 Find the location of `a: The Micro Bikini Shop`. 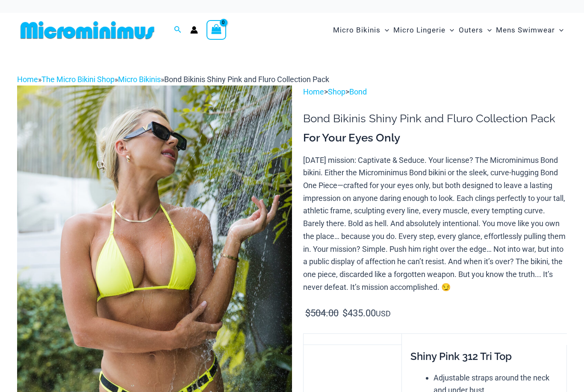

a: The Micro Bikini Shop is located at coordinates (78, 79).